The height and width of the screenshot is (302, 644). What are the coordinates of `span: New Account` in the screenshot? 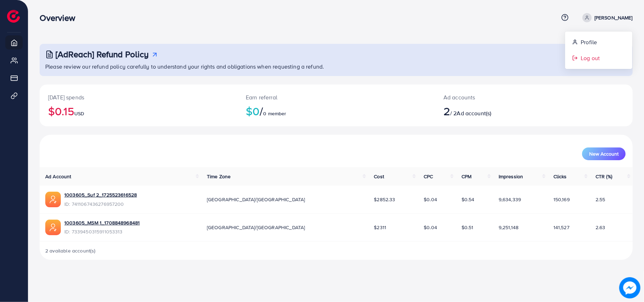 It's located at (604, 154).